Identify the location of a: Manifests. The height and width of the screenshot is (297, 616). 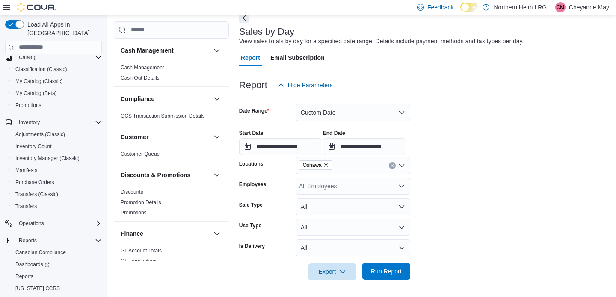
(26, 170).